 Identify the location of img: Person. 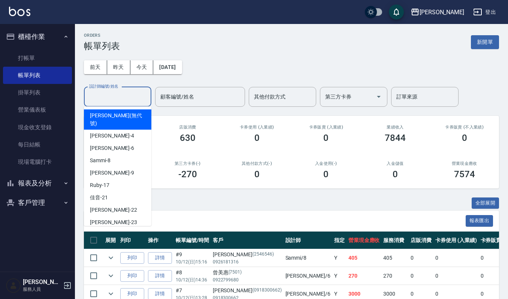
(13, 285).